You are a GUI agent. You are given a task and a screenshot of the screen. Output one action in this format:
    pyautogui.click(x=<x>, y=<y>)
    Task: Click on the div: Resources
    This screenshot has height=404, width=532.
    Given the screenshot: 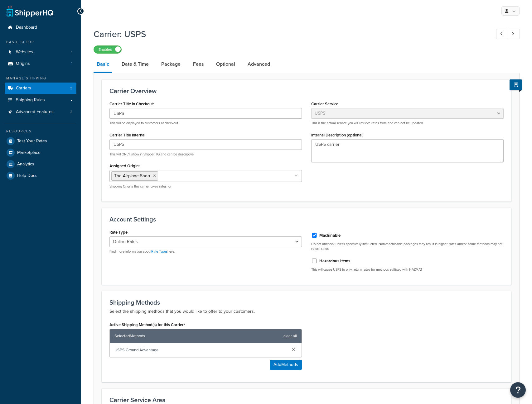 What is the action you would take?
    pyautogui.click(x=41, y=131)
    